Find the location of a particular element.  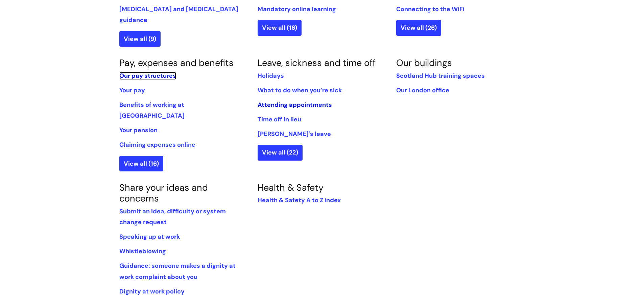

a: Our pay structures is located at coordinates (148, 76).